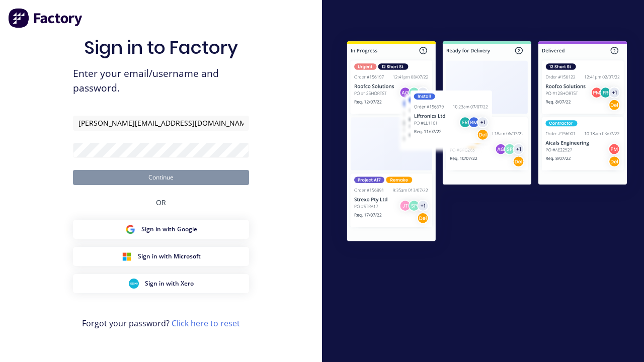  I want to click on div: OR, so click(161, 202).